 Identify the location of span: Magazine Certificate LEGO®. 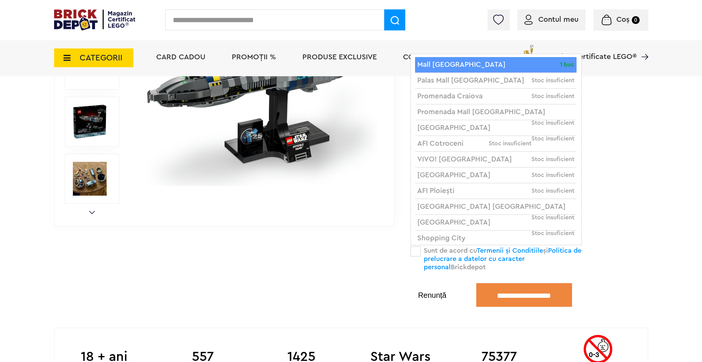
(587, 52).